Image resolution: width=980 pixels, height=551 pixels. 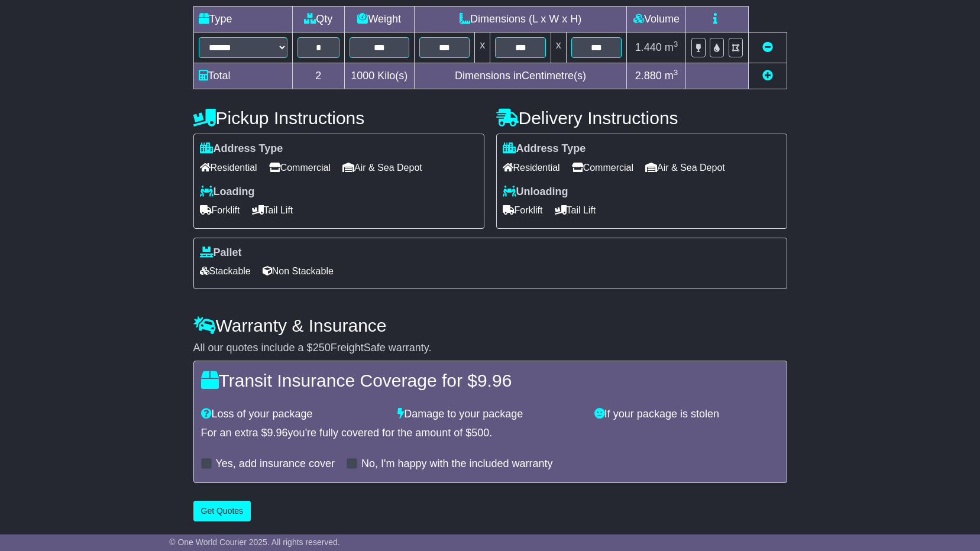 I want to click on span: 1000, so click(x=362, y=76).